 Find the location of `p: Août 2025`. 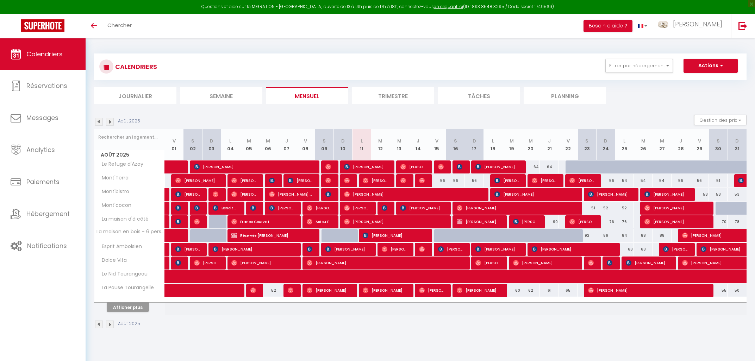

p: Août 2025 is located at coordinates (129, 121).